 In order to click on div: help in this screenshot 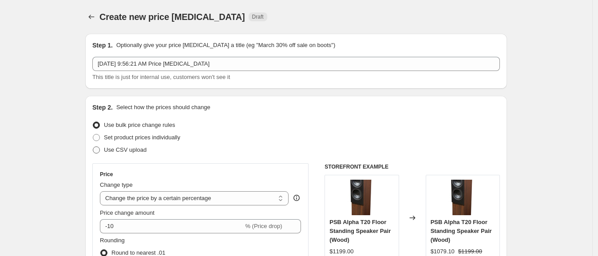, I will do `click(297, 198)`.